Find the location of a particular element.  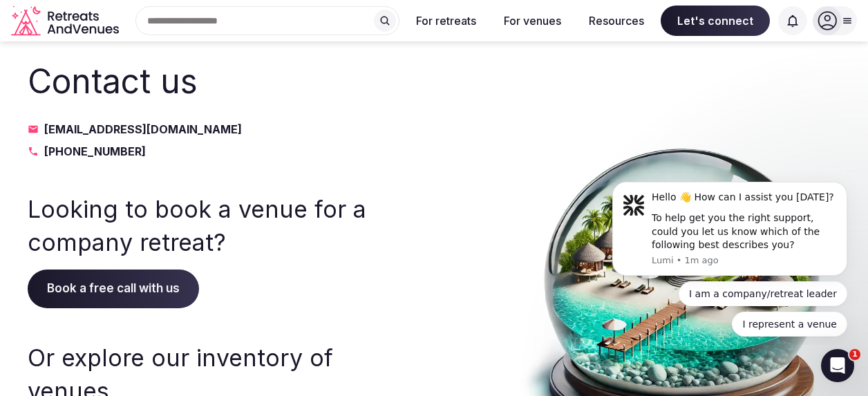

svg: Retreats and Venues company logo is located at coordinates (66, 21).